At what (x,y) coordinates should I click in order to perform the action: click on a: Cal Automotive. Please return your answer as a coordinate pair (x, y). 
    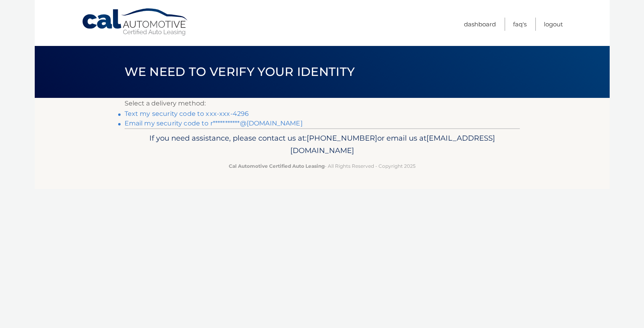
    Looking at the image, I should click on (135, 22).